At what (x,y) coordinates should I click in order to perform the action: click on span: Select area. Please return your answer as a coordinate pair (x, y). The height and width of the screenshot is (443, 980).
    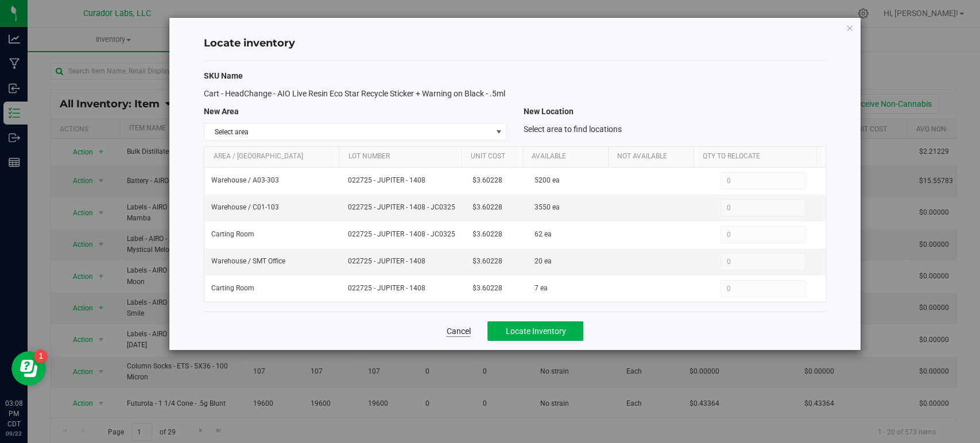
    Looking at the image, I should click on (348, 132).